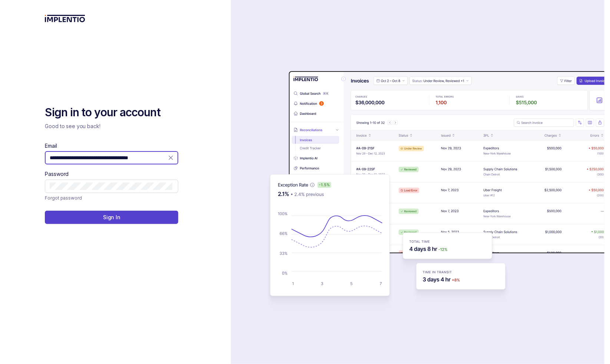 This screenshot has height=364, width=610. I want to click on p: Forgot password, so click(63, 198).